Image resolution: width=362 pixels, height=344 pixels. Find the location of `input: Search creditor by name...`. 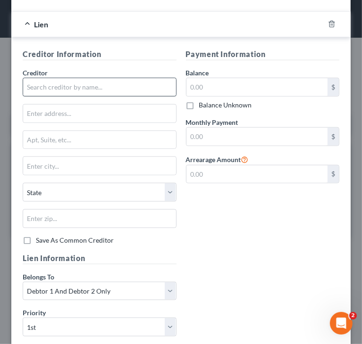

input: Search creditor by name... is located at coordinates (100, 87).